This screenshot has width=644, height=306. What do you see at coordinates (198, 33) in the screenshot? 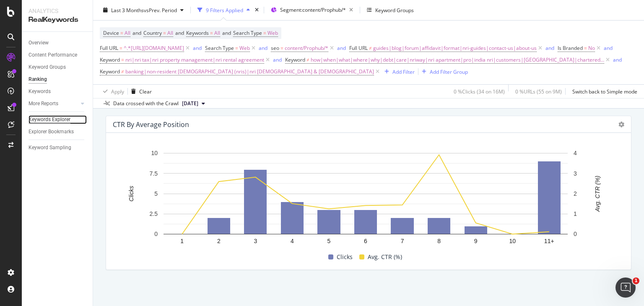
I see `span: Keywords` at bounding box center [198, 33].